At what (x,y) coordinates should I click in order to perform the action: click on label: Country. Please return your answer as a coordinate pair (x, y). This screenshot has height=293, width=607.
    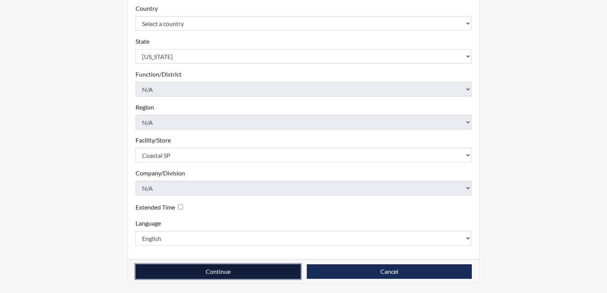
    Looking at the image, I should click on (147, 8).